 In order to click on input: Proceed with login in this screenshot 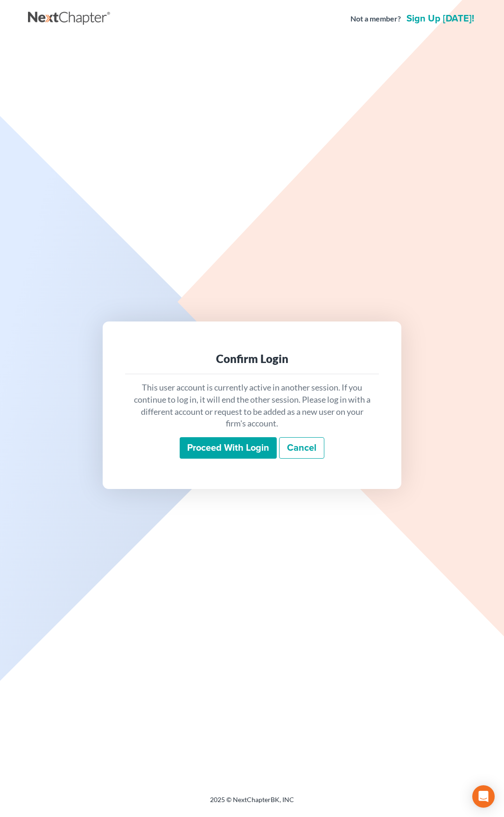, I will do `click(228, 448)`.